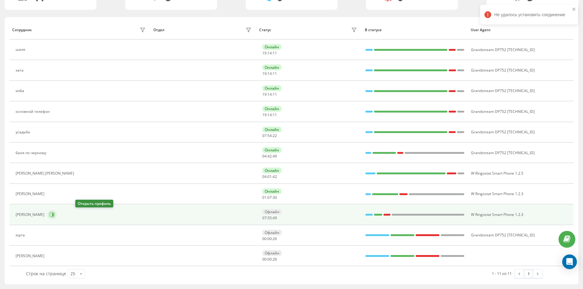  Describe the element at coordinates (497, 173) in the screenshot. I see `span: W Ringostat Smart Phone 1.2.5` at that location.